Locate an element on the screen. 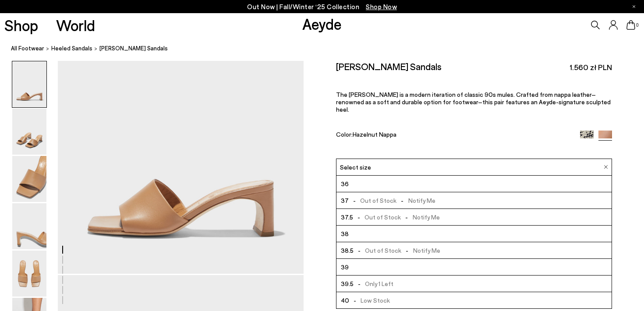 The image size is (644, 311). span: Only 1 Left is located at coordinates (373, 283).